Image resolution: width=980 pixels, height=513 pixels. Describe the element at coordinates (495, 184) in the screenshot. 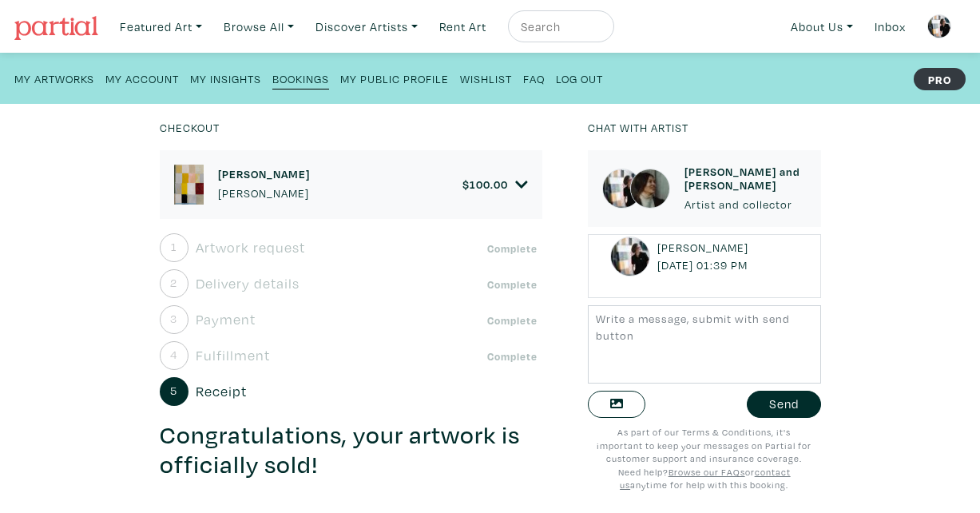

I see `a: $100.00` at that location.